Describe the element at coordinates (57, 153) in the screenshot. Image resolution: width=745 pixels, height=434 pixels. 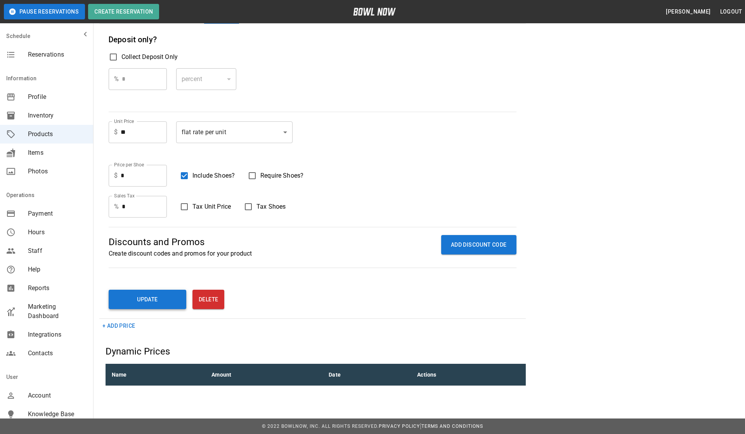
I see `span: Items` at that location.